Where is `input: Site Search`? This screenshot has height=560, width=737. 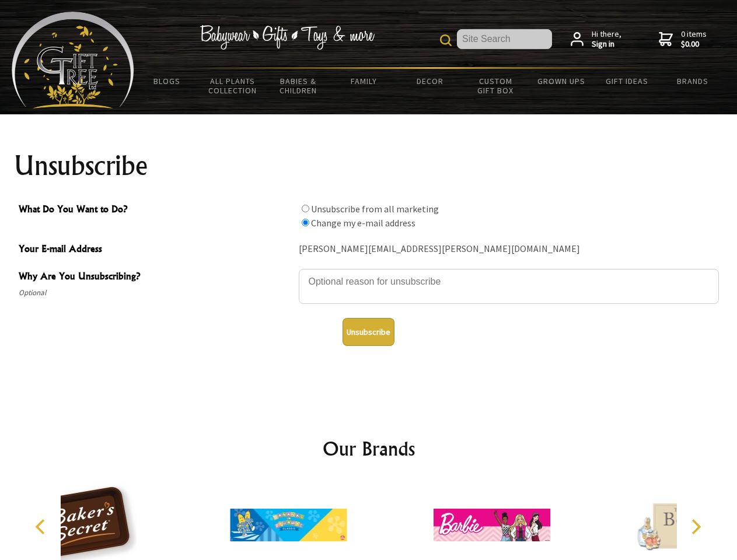 input: Site Search is located at coordinates (504, 39).